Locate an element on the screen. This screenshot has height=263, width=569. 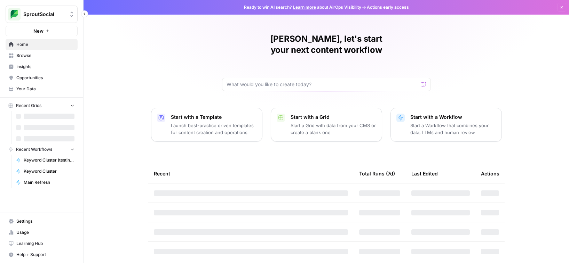
span: Ready to win AI search? about AirOps Visibility is located at coordinates (302, 7).